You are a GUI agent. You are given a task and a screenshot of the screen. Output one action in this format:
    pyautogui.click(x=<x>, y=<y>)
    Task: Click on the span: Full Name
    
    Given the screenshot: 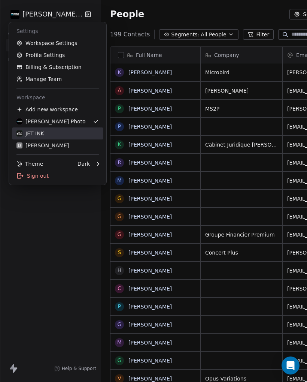 What is the action you would take?
    pyautogui.click(x=149, y=55)
    